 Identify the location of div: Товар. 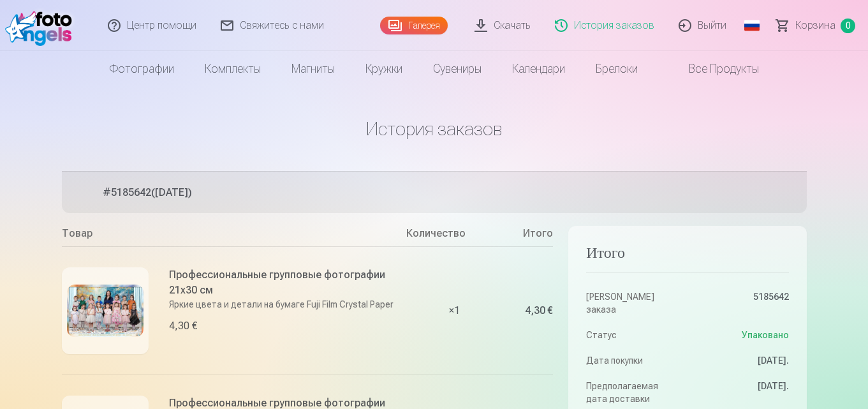
(234, 236).